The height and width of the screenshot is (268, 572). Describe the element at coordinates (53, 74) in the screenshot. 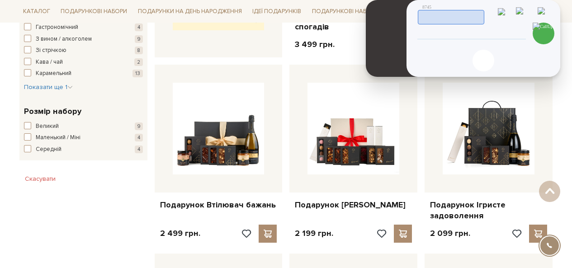

I see `span: Карамельний` at that location.